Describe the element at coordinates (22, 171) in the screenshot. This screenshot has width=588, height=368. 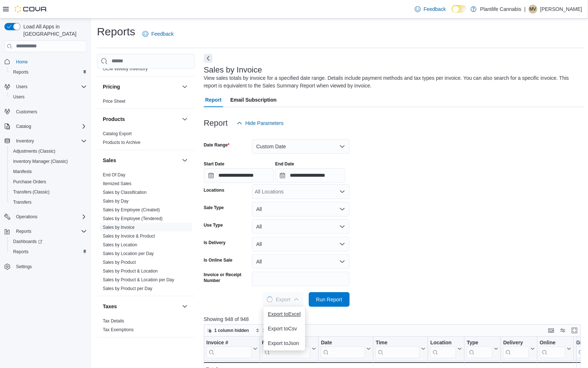
I see `a: Manifests` at that location.